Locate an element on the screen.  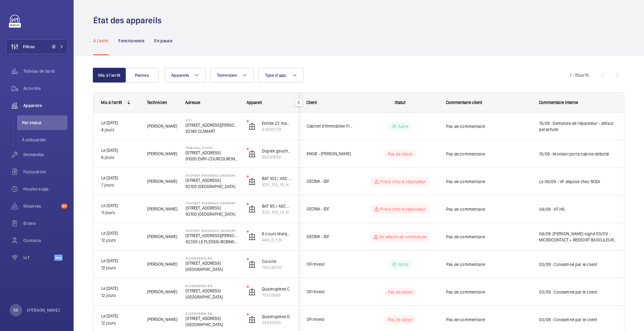
span: Statut is located at coordinates (400, 103).